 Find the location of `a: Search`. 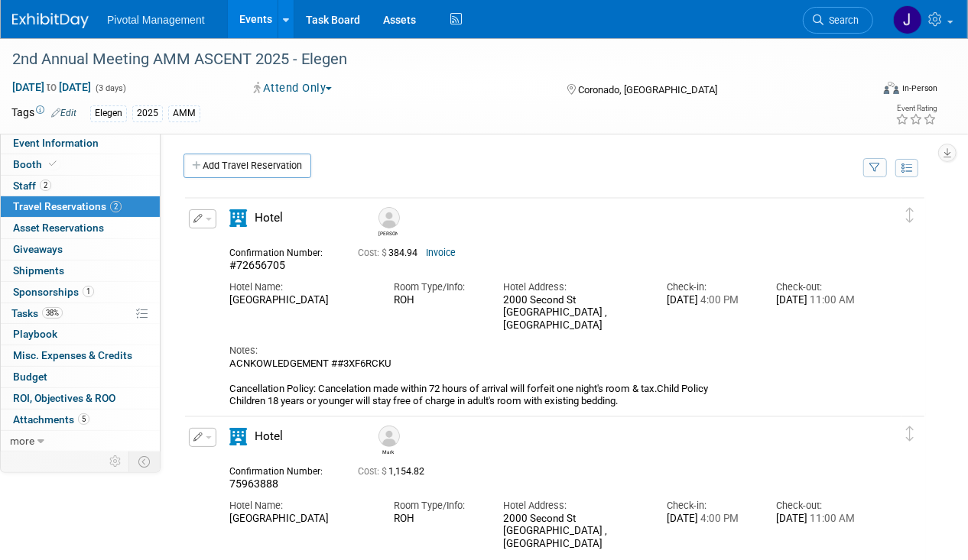

a: Search is located at coordinates (837, 20).